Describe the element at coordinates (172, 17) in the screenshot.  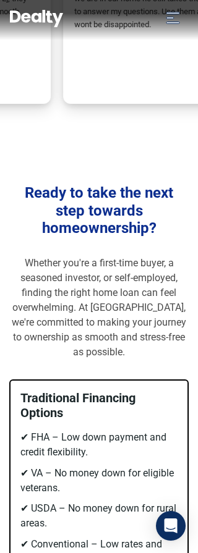
I see `button: Toggle navigation` at that location.